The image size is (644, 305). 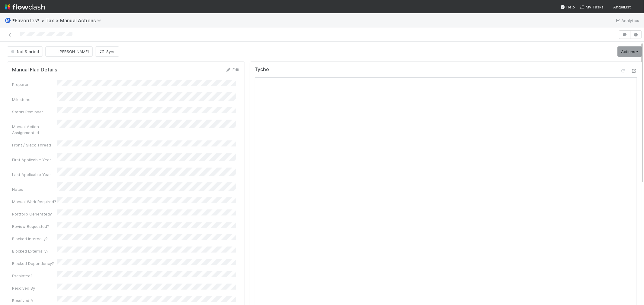 I want to click on div: First Applicable Year, so click(x=35, y=160).